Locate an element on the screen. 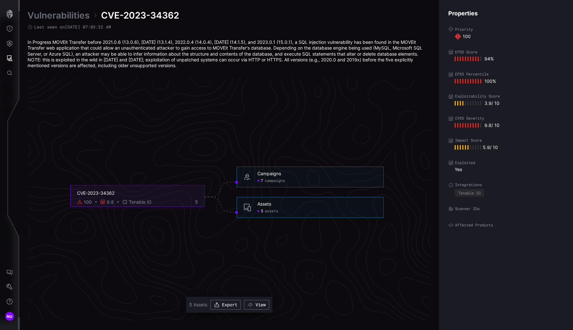  span: NU is located at coordinates (10, 316).